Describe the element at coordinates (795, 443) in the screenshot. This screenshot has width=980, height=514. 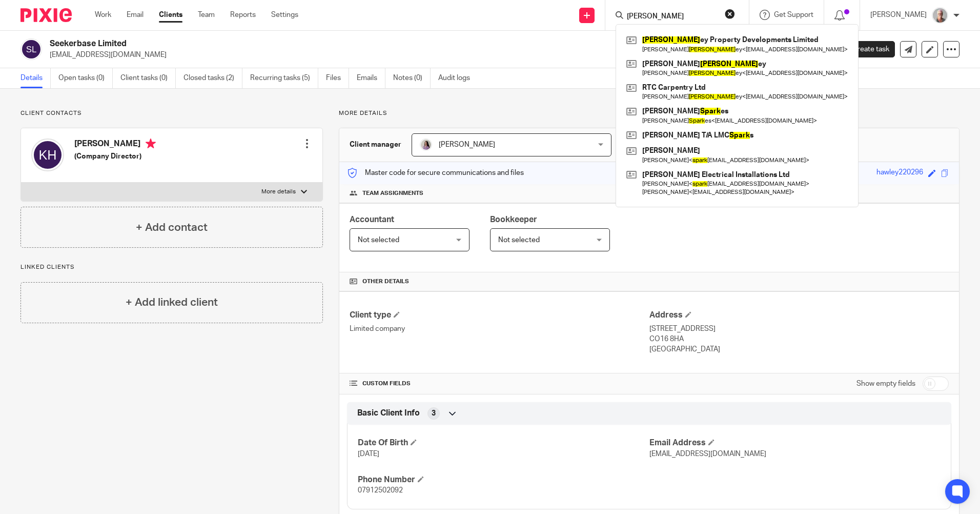
I see `h4: Email Address` at that location.